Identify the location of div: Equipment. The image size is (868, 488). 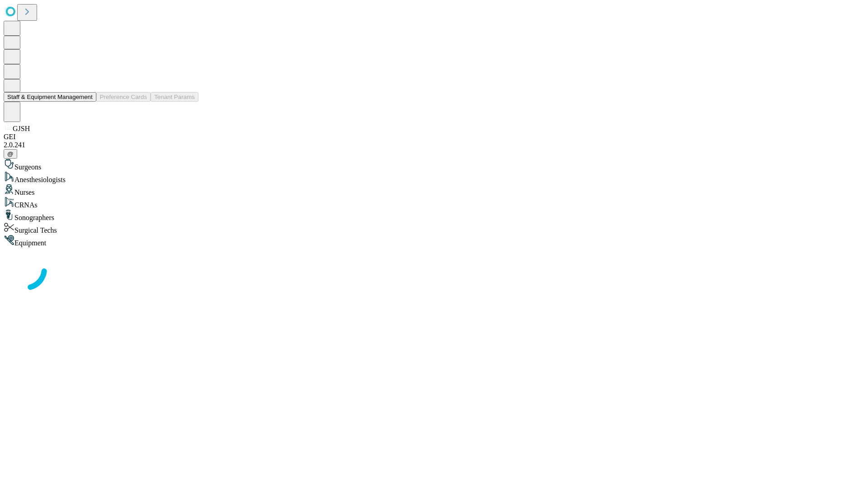
(434, 241).